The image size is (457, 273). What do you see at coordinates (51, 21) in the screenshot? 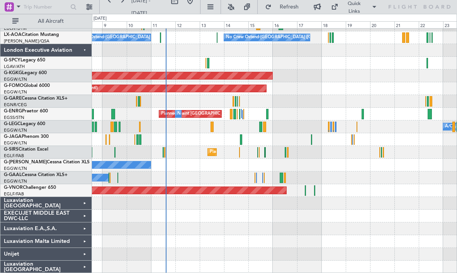
I see `span: All Aircraft` at bounding box center [51, 21].